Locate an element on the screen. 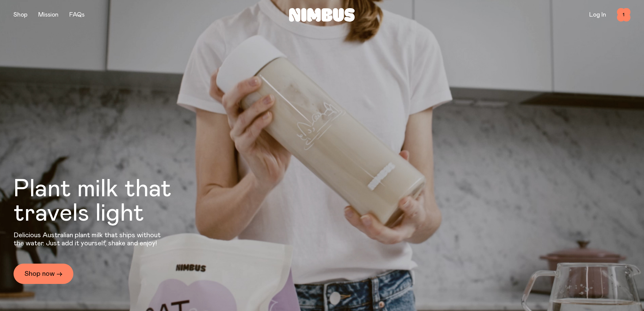 This screenshot has width=644, height=311. a: Shop now → is located at coordinates (43, 274).